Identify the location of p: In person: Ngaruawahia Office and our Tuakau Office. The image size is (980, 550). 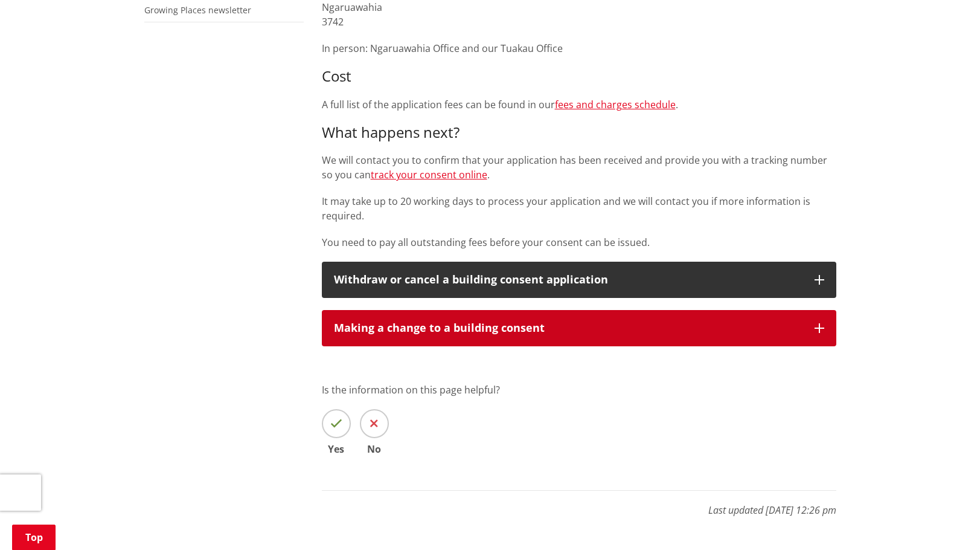
(580, 49).